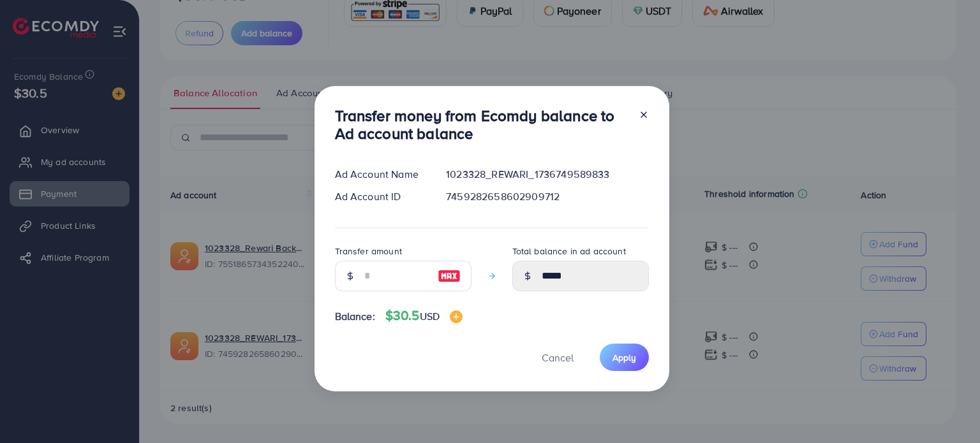 The height and width of the screenshot is (443, 980). Describe the element at coordinates (547, 196) in the screenshot. I see `div: 7459282658602909712` at that location.